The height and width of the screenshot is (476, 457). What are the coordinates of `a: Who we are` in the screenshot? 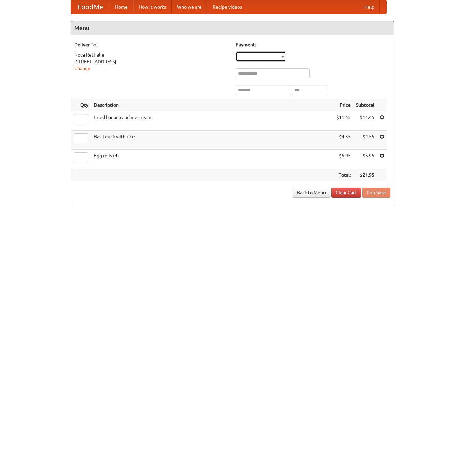 It's located at (189, 7).